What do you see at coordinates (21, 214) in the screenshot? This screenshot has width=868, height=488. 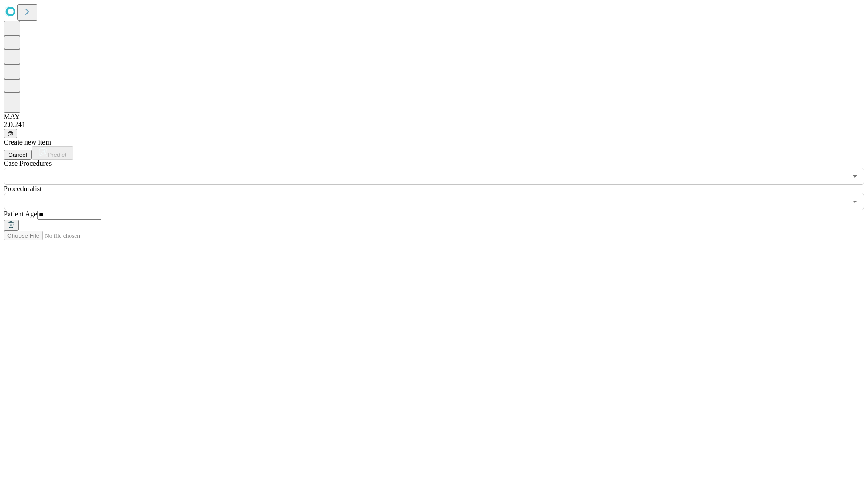 I see `span: Patient Age` at bounding box center [21, 214].